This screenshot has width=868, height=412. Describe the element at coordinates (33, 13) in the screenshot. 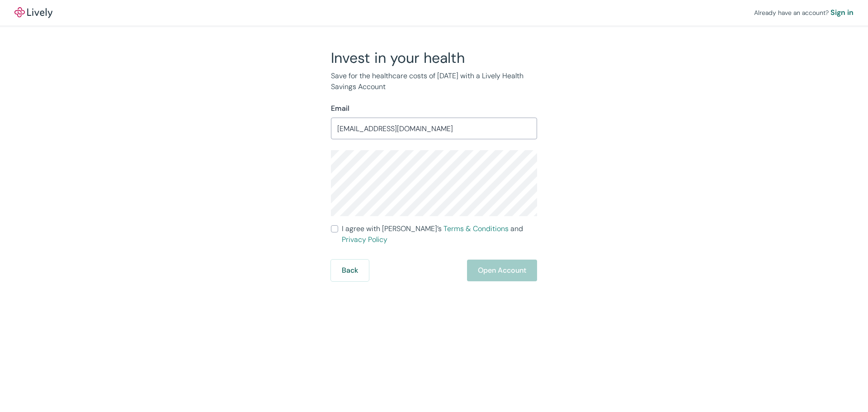

I see `a: LivelyLively` at that location.